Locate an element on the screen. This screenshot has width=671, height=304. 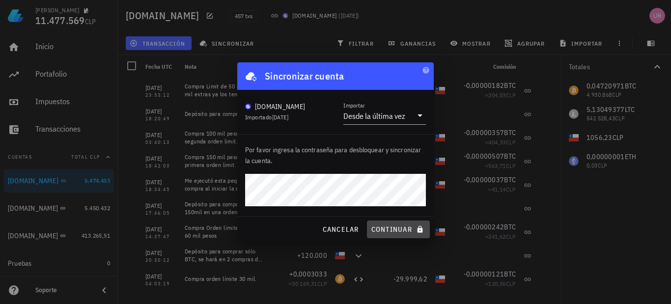
span: cancelar is located at coordinates (340, 229).